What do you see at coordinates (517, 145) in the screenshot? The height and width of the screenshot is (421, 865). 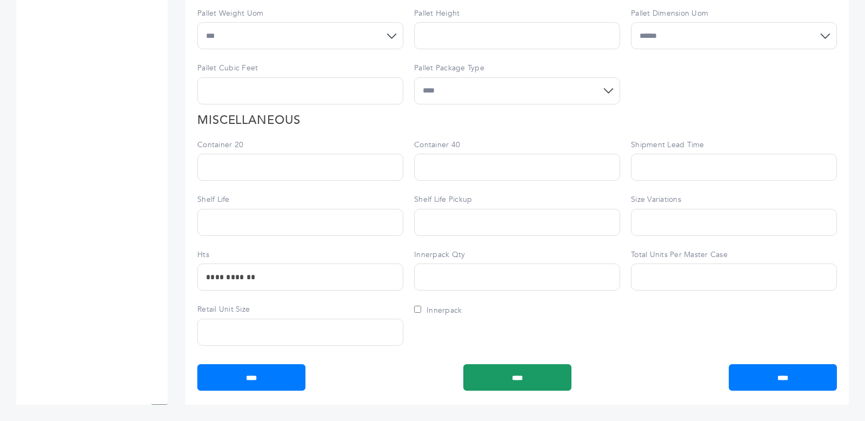 I see `label: Container 40` at bounding box center [517, 145].